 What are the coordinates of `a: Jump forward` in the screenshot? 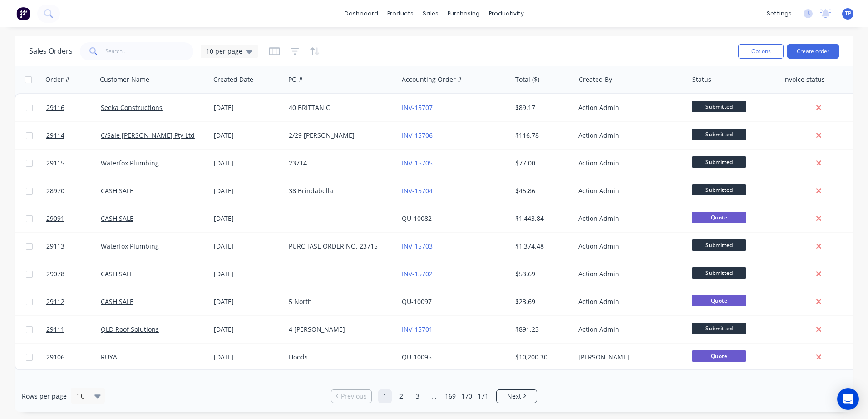 It's located at (434, 397).